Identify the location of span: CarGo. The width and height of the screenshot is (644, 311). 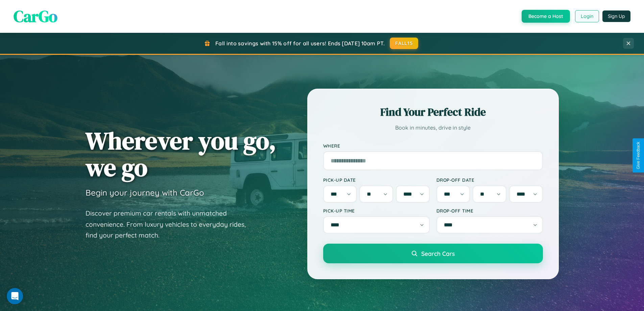
(36, 17).